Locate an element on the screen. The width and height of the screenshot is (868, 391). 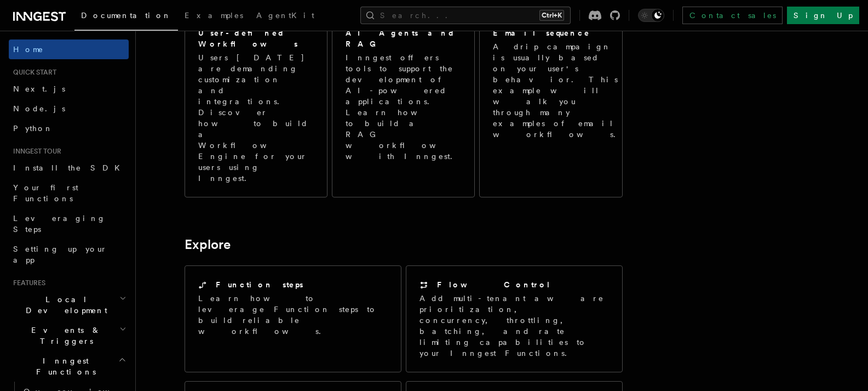
a: Function stepsLearn how to leverage Function steps to build reliable workflows. is located at coordinates (293, 318).